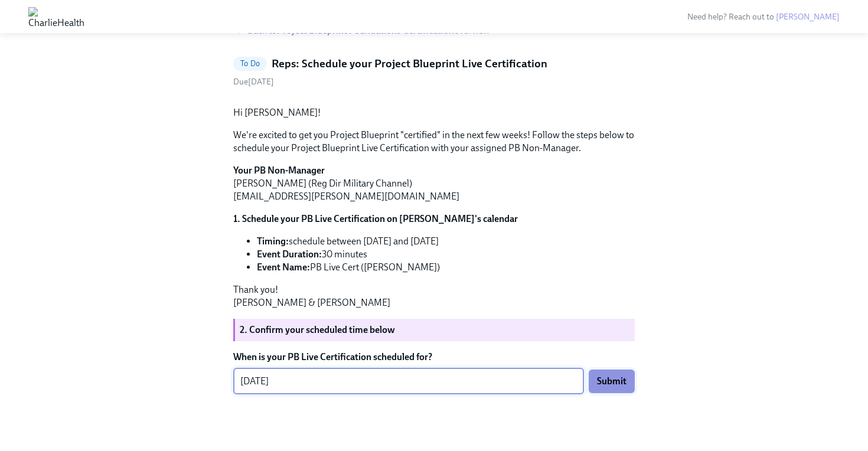 Image resolution: width=868 pixels, height=451 pixels. Describe the element at coordinates (273, 241) in the screenshot. I see `strong: Timing:` at that location.